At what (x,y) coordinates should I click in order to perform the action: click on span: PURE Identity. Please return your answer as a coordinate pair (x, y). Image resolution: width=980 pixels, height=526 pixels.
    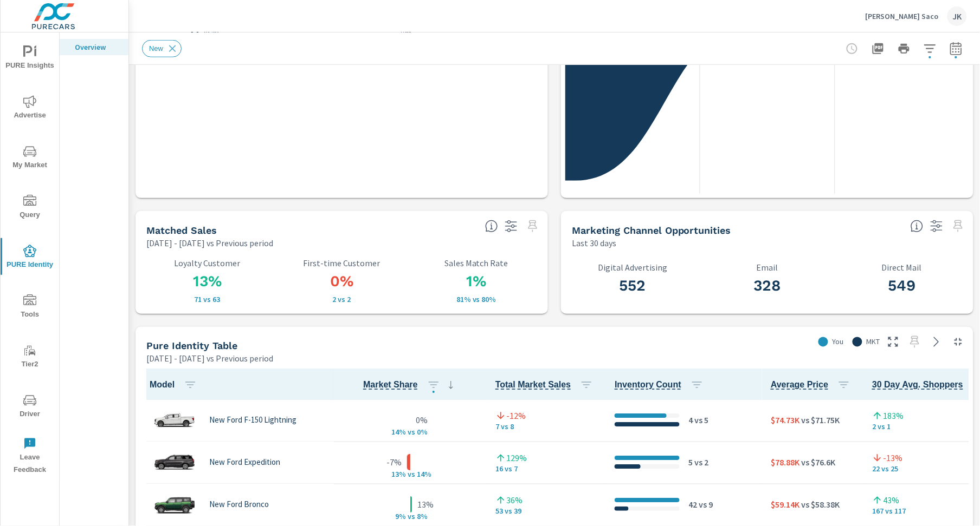
    Looking at the image, I should click on (30, 257).